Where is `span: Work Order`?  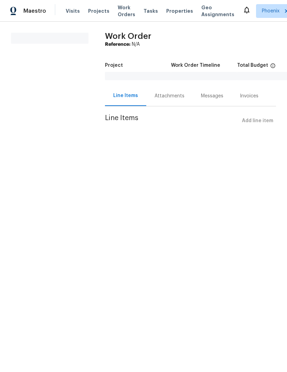
span: Work Order is located at coordinates (128, 36).